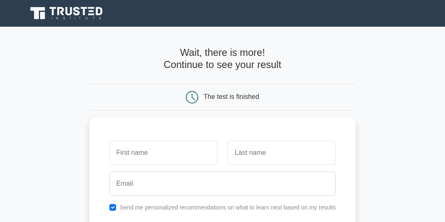 This screenshot has height=222, width=445. I want to click on input: First name, so click(163, 153).